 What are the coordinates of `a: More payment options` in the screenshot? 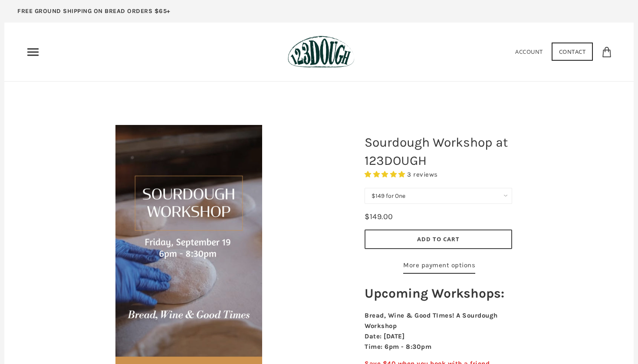 It's located at (439, 267).